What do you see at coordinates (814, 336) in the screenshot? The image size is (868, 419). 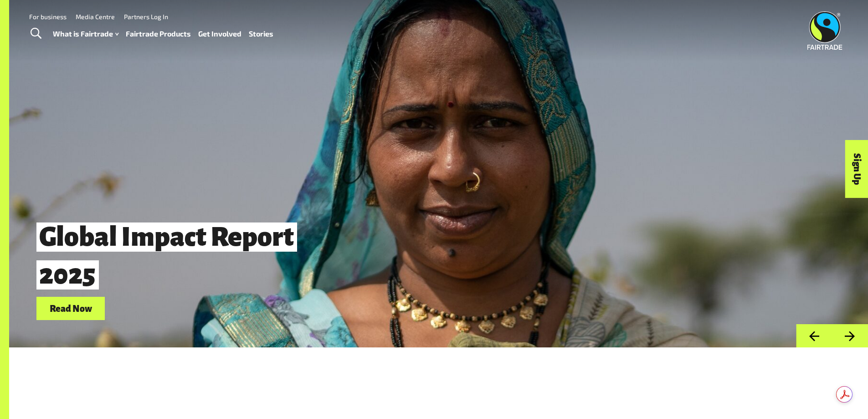 I see `button: Previous` at bounding box center [814, 336].